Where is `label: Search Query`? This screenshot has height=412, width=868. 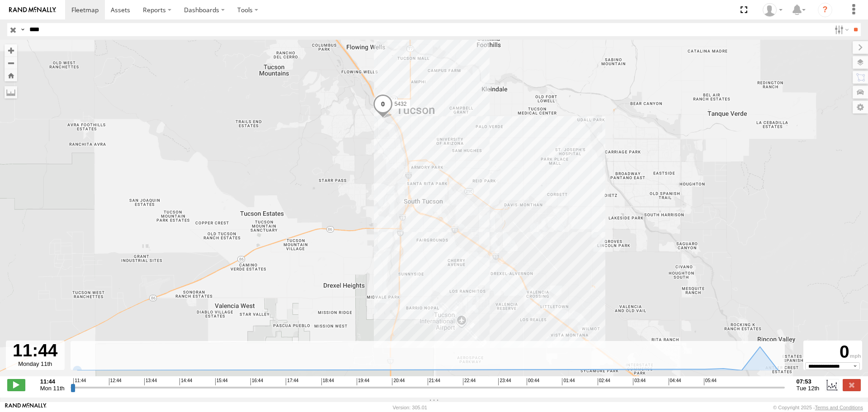
label: Search Query is located at coordinates (23, 29).